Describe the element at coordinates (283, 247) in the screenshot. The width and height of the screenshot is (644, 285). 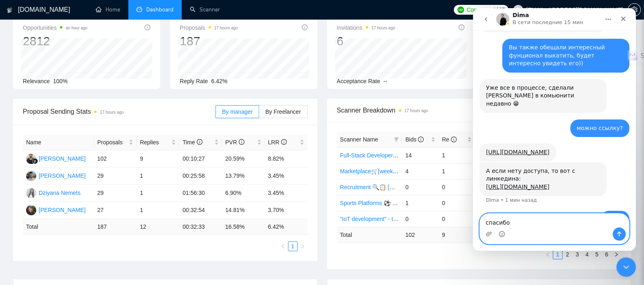
I see `span: left` at that location.